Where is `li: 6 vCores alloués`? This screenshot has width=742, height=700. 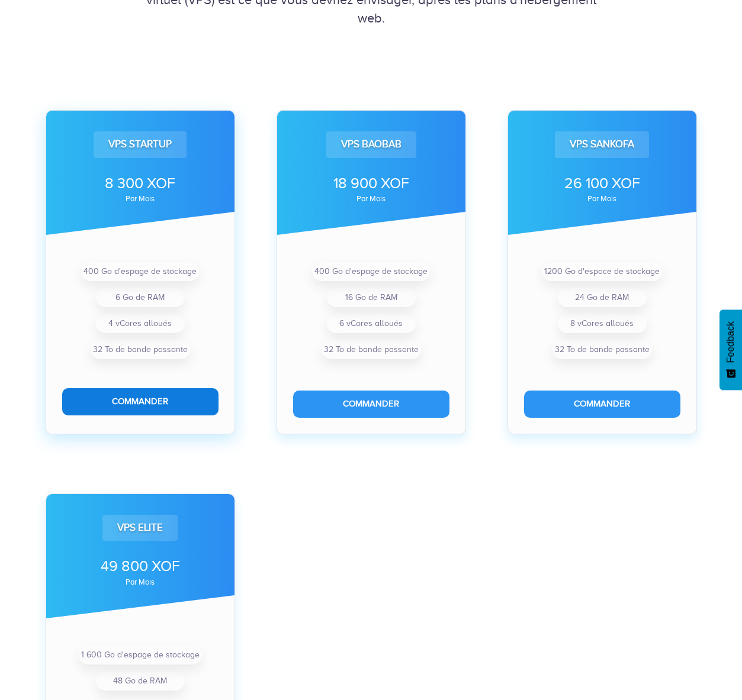
li: 6 vCores alloués is located at coordinates (371, 324).